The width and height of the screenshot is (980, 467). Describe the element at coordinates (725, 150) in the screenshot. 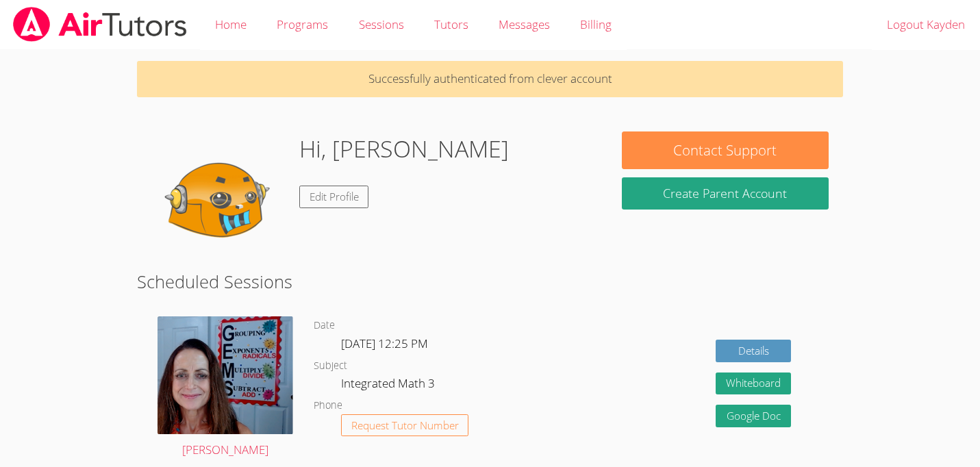

I see `button: Contact Support` at that location.